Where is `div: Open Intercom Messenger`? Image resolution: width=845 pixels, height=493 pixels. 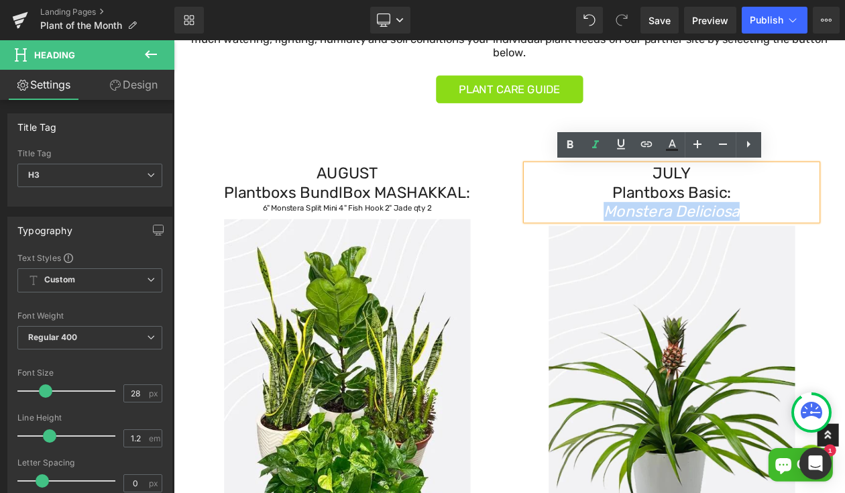 div: Open Intercom Messenger is located at coordinates (816, 464).